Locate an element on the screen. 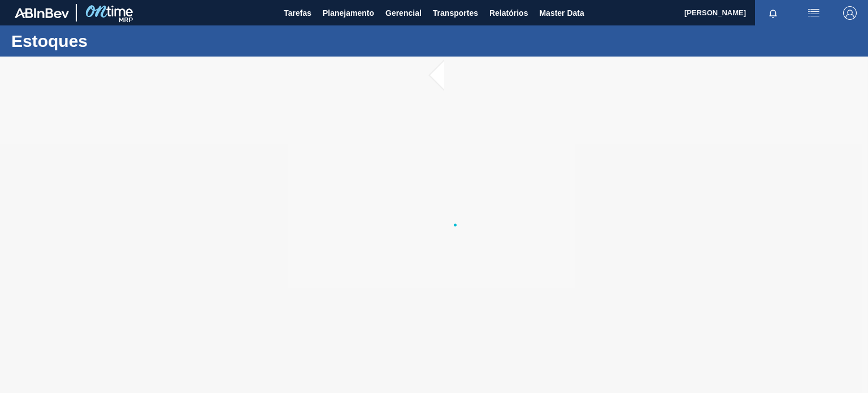 The height and width of the screenshot is (393, 868). span: Relatórios is located at coordinates (509, 13).